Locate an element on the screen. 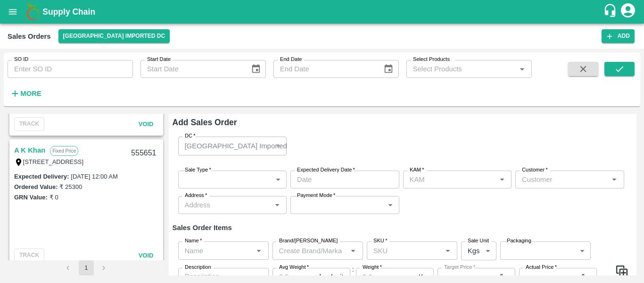 This screenshot has height=283, width=644. label: Avg Weight is located at coordinates (294, 267).